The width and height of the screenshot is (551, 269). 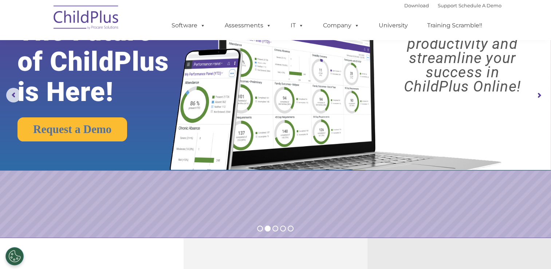 What do you see at coordinates (297, 25) in the screenshot?
I see `a: IT` at bounding box center [297, 25].